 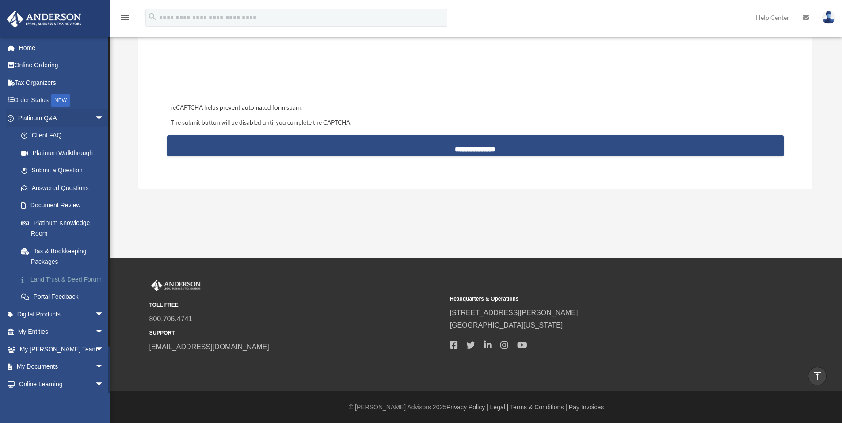 What do you see at coordinates (65, 228) in the screenshot?
I see `a: Platinum Knowledge Room` at bounding box center [65, 228].